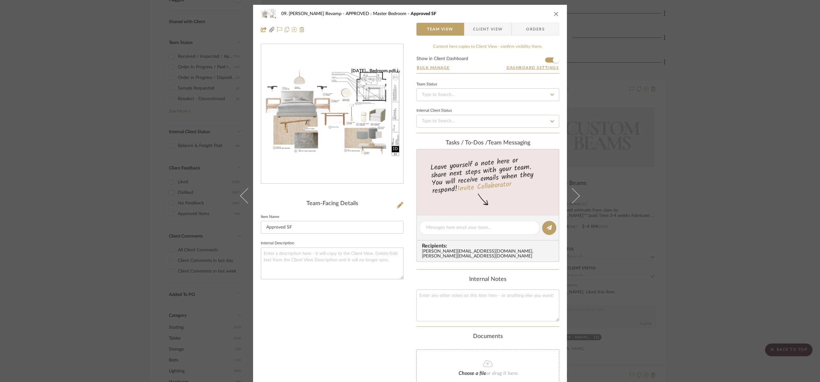 The width and height of the screenshot is (820, 382). What do you see at coordinates (488, 175) in the screenshot?
I see `div: Leave yourself a note here or share next steps with your team. You will receive emails when they ...` at bounding box center [488, 175].